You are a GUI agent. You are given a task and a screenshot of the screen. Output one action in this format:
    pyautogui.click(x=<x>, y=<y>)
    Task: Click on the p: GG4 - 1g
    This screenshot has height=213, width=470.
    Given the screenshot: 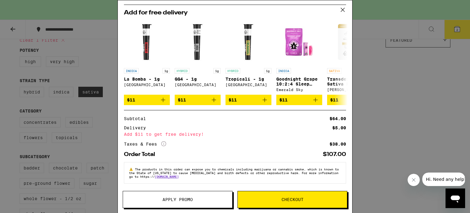 What is the action you would take?
    pyautogui.click(x=198, y=79)
    